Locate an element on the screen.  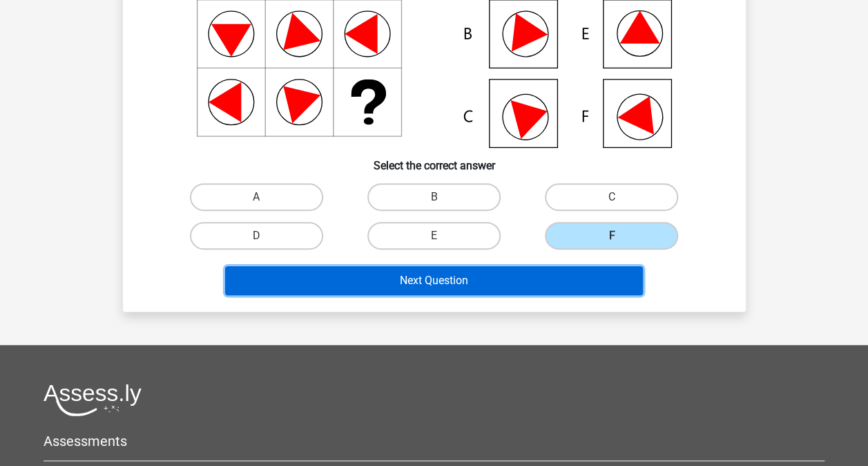
label: E is located at coordinates (434, 236).